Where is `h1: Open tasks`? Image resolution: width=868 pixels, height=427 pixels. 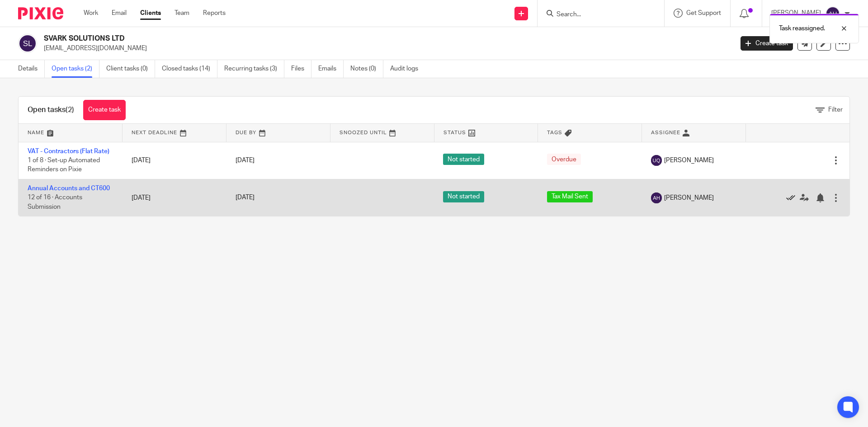 h1: Open tasks is located at coordinates (50, 110).